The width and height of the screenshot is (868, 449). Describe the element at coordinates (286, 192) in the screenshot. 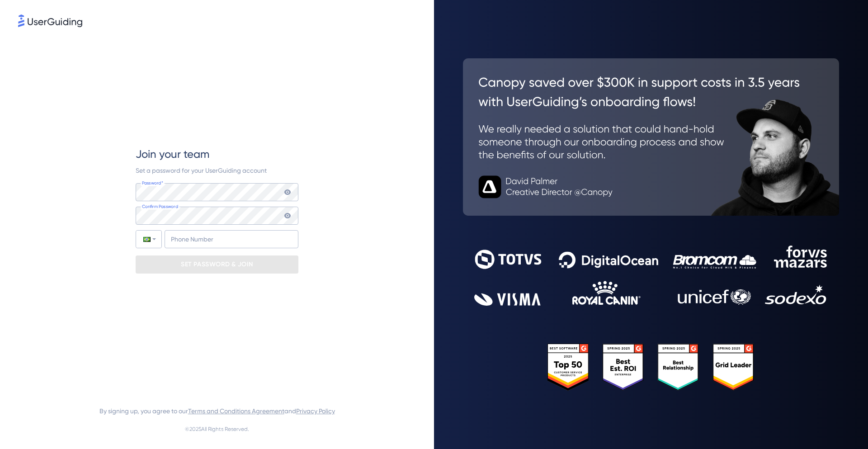

I see `keeper-lock: Open Keeper Popup` at that location.